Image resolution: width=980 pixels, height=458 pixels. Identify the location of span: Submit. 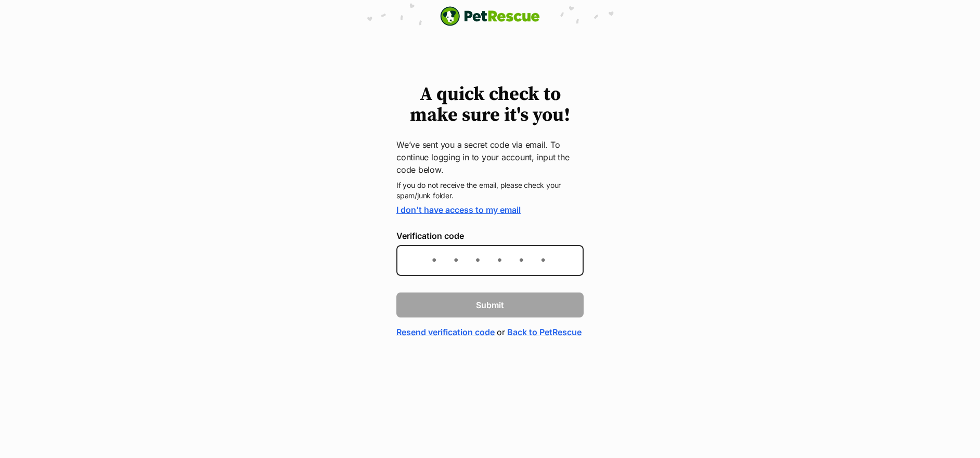
(490, 305).